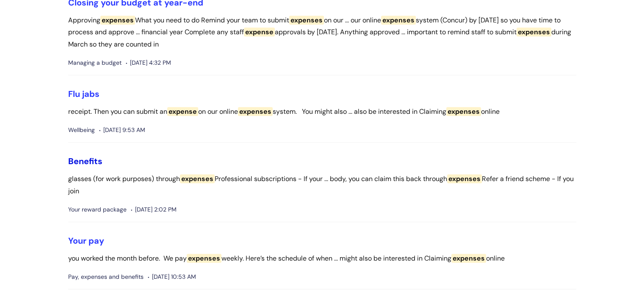 Image resolution: width=644 pixels, height=294 pixels. Describe the element at coordinates (322, 185) in the screenshot. I see `p: glasses (for work purposes) through Professional subscriptions - If your ... body, you can claim ...` at that location.